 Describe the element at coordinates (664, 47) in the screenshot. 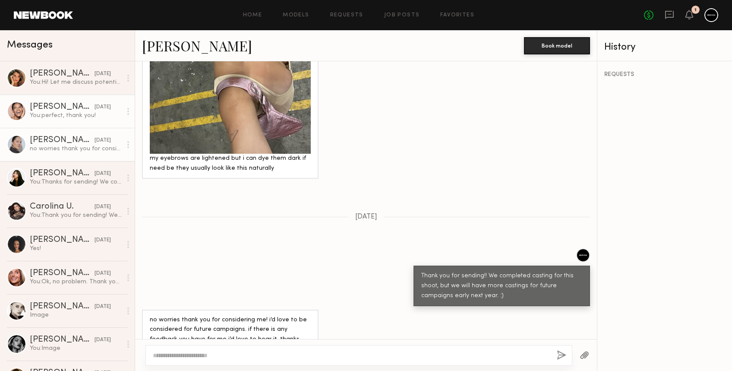

I see `div: History` at that location.